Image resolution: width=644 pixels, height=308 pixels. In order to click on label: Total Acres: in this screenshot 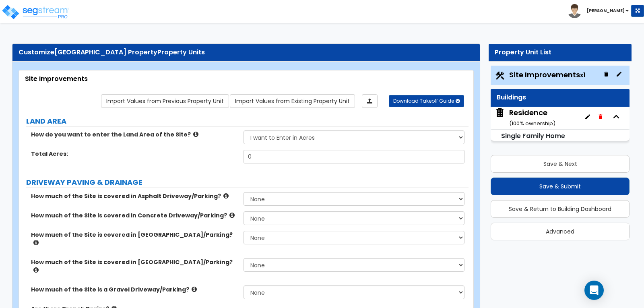, I will do `click(134, 154)`.